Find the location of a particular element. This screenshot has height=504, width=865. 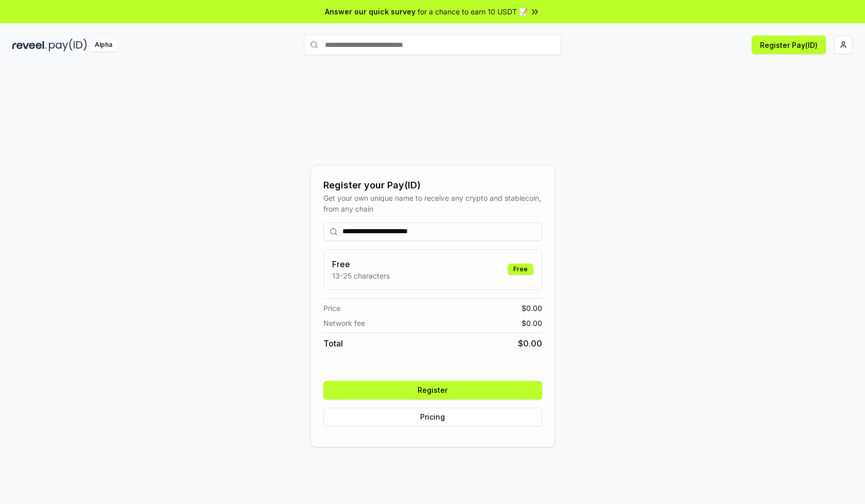

span: Price is located at coordinates (331, 308).